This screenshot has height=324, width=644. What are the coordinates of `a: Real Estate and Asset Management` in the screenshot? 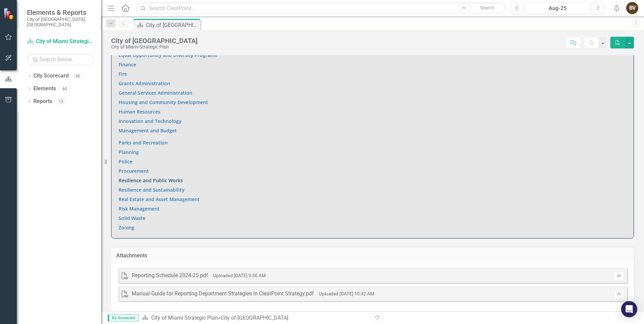 It's located at (159, 199).